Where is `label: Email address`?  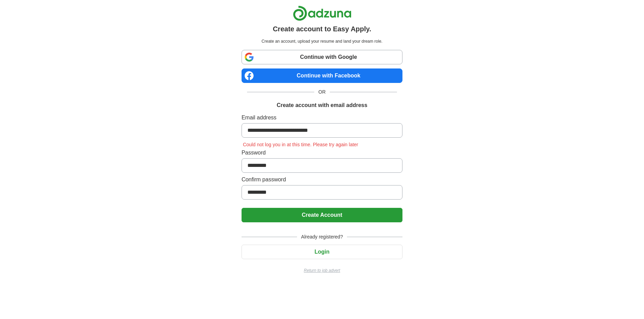
label: Email address is located at coordinates (322, 117).